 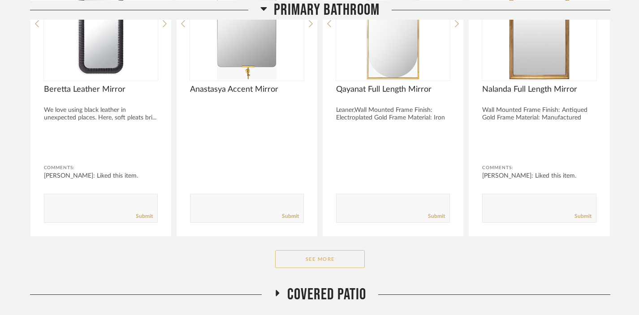 What do you see at coordinates (393, 114) in the screenshot?
I see `div: Leaner,Wall Mounted Frame Finish: Electroplated Gold Frame Material: Iron` at bounding box center [393, 114].